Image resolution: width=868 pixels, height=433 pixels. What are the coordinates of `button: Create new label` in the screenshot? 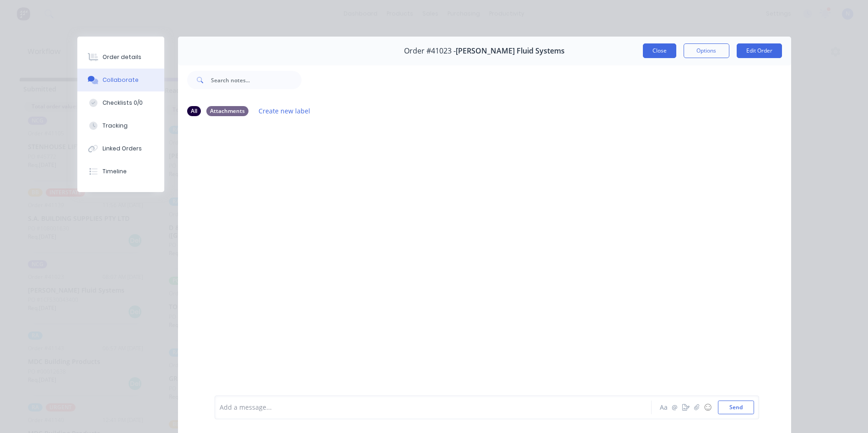 It's located at (285, 111).